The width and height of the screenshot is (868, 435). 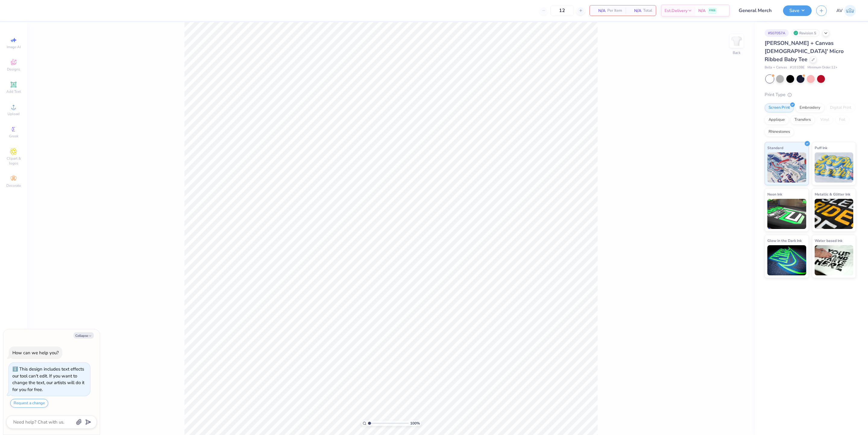 I want to click on span: Neon Ink, so click(x=775, y=194).